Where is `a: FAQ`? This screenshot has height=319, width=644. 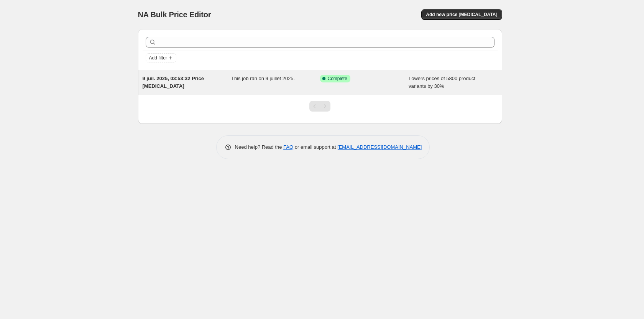 a: FAQ is located at coordinates (288, 147).